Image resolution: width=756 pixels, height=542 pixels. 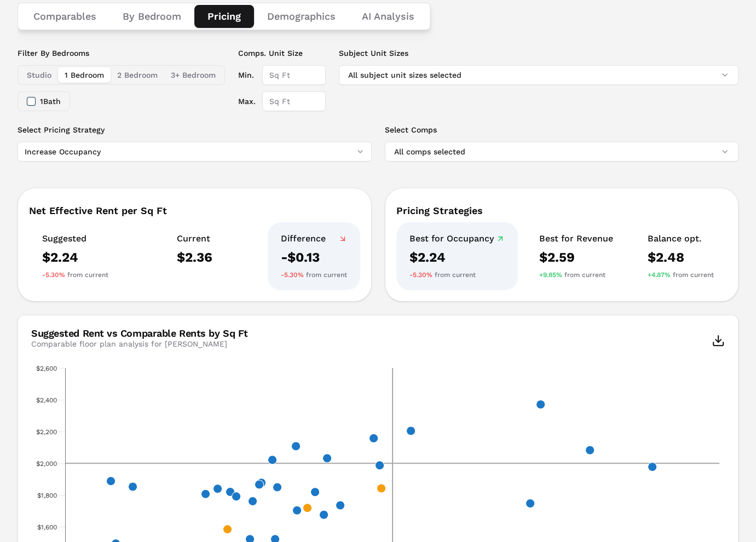 What do you see at coordinates (195, 130) in the screenshot?
I see `label: Select Pricing Strategy` at bounding box center [195, 130].